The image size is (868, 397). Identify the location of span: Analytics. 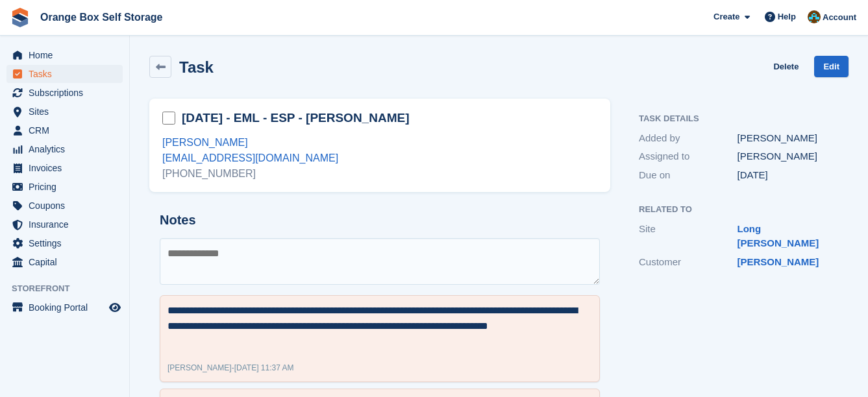
(68, 149).